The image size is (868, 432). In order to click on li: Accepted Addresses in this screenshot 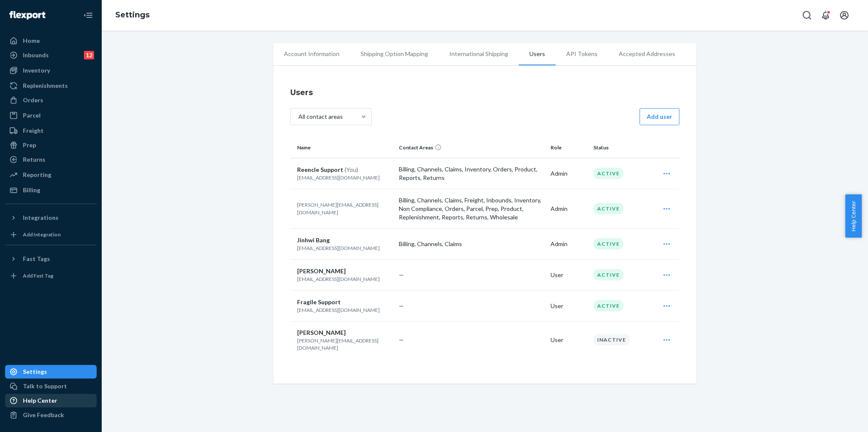, I will do `click(647, 54)`.